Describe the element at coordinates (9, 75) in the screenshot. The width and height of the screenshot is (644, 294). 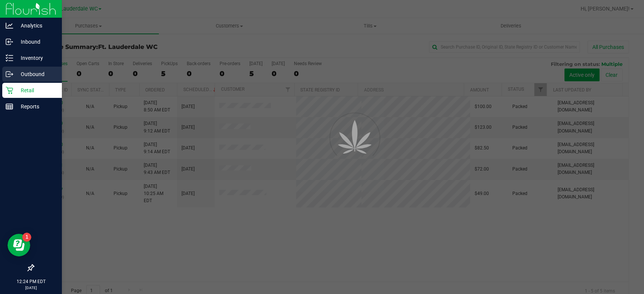
I see `inline-svg: Outbound` at that location.